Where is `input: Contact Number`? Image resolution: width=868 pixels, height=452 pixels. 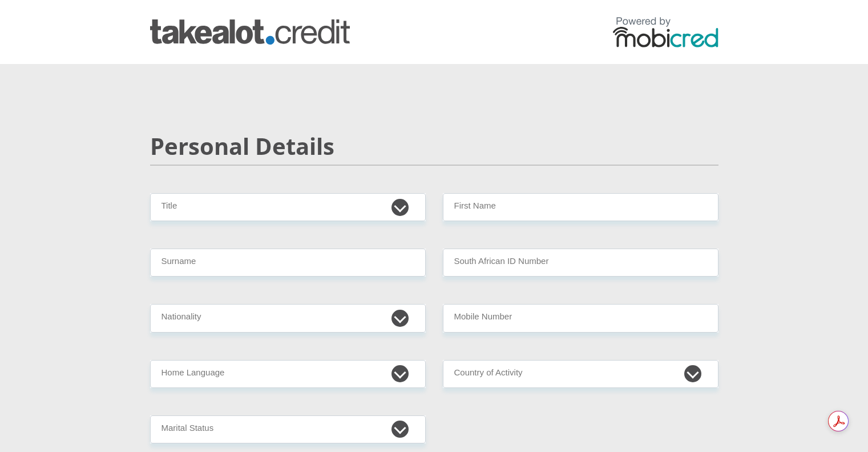 input: Contact Number is located at coordinates (580, 318).